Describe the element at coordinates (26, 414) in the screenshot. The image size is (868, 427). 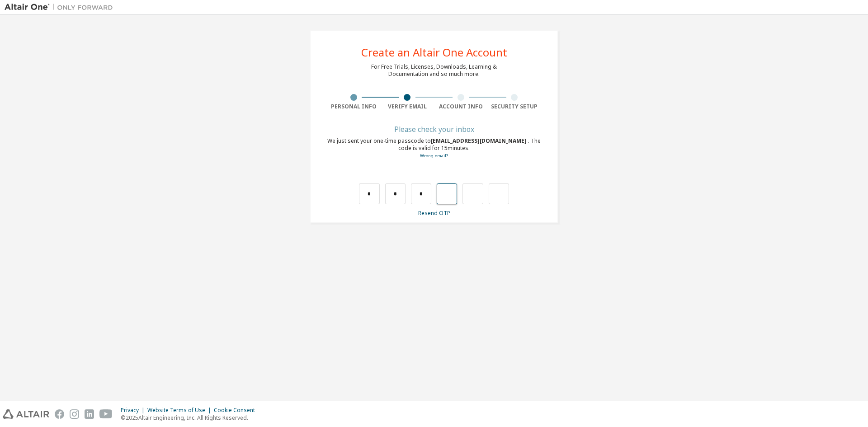
I see `img: altair_logo.svg` at that location.